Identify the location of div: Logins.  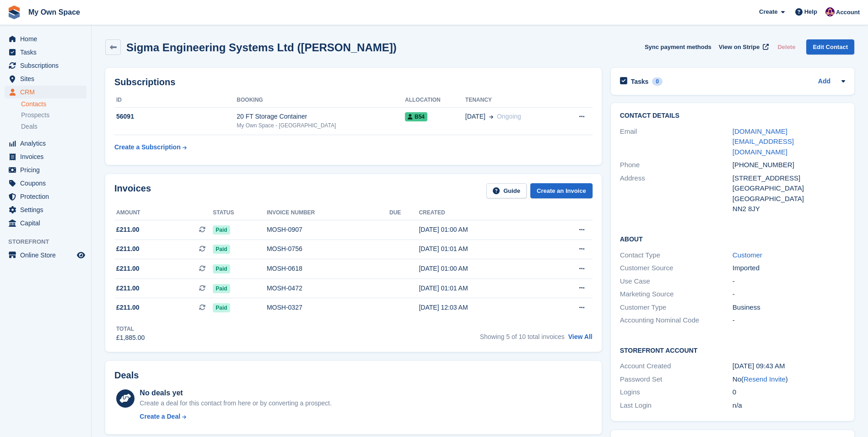
(676, 392).